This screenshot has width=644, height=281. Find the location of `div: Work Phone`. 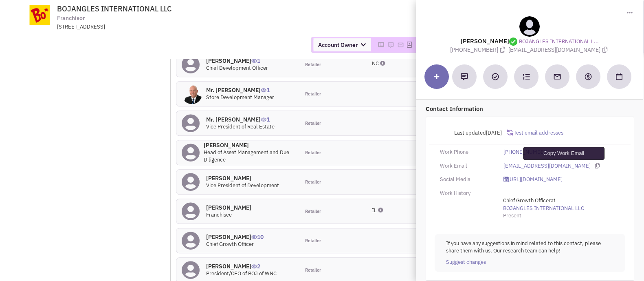

div: Work Phone is located at coordinates (466, 152).